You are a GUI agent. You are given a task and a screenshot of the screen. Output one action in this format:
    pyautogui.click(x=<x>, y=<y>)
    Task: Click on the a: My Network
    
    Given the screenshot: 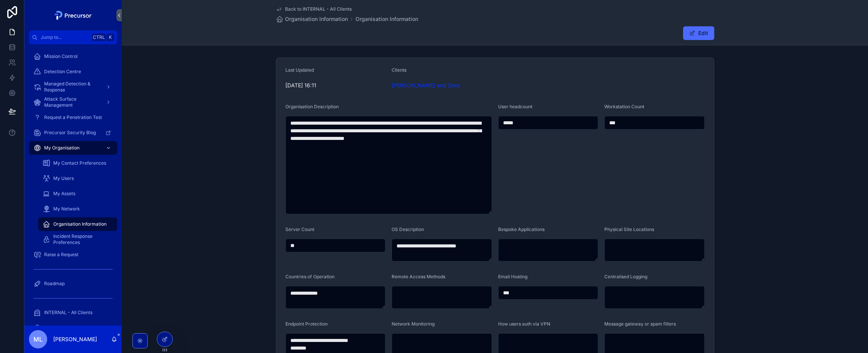 What is the action you would take?
    pyautogui.click(x=77, y=209)
    